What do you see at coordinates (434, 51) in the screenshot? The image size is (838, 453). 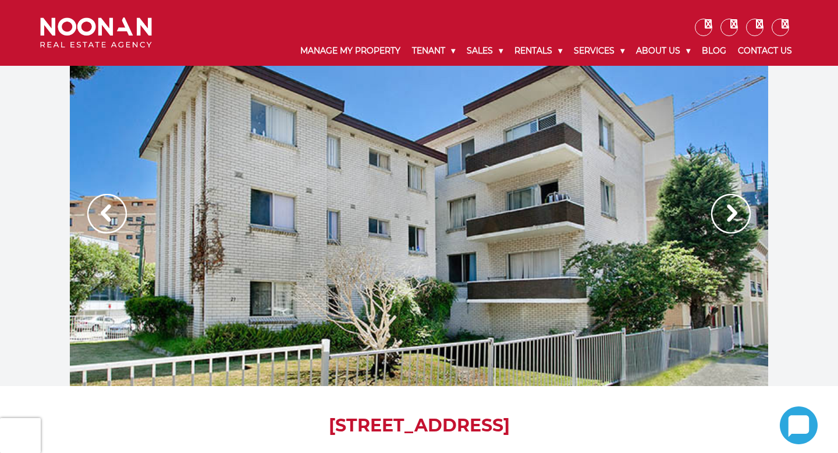 I see `a: Tenant` at bounding box center [434, 51].